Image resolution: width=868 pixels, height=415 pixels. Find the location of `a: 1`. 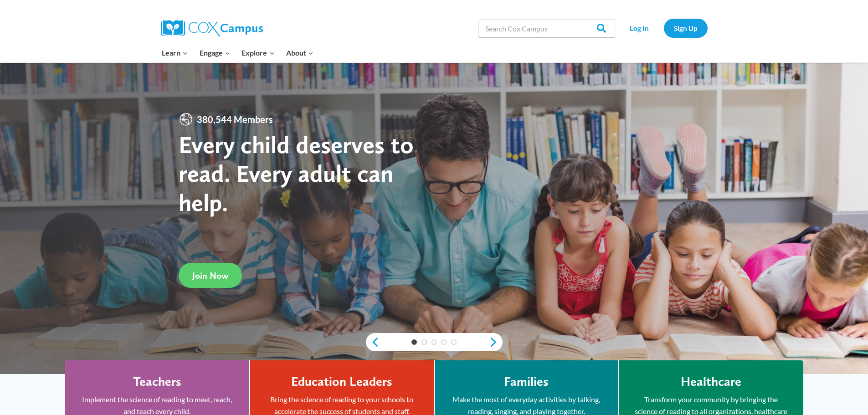

a: 1 is located at coordinates (414, 342).